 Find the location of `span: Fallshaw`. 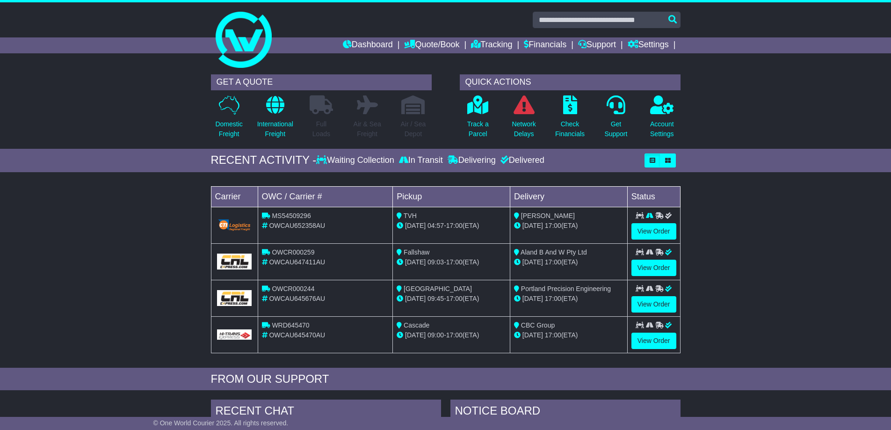

span: Fallshaw is located at coordinates (416, 252).